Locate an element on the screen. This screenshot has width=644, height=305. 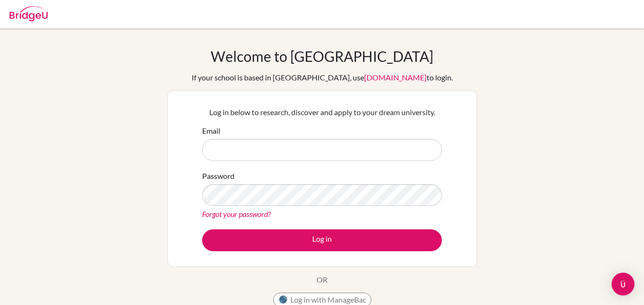
div: Open Intercom Messenger is located at coordinates (623, 284).